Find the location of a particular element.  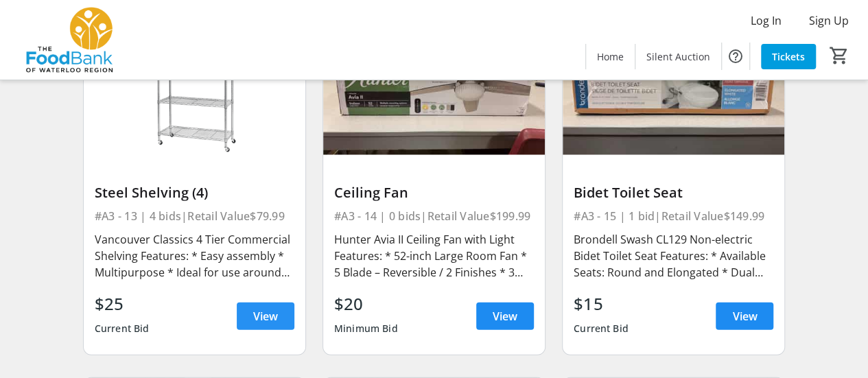

div: #A3 - 14 | 0 bids | Retail Value $199.99 is located at coordinates (434, 216).